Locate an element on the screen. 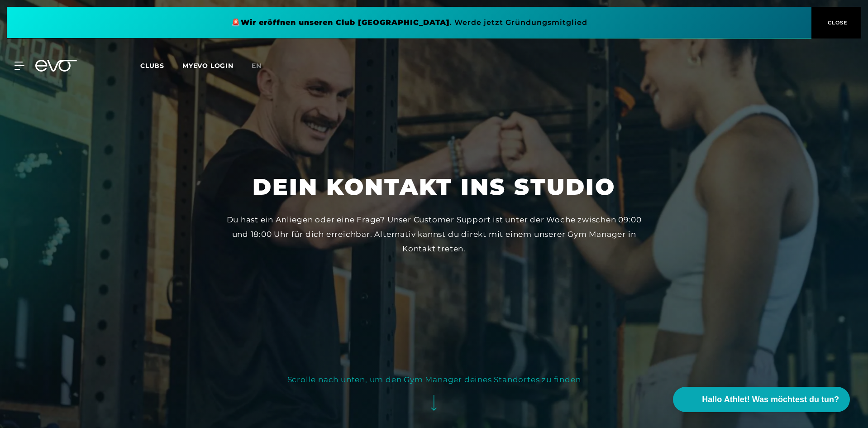 The height and width of the screenshot is (428, 868). span: en is located at coordinates (257, 66).